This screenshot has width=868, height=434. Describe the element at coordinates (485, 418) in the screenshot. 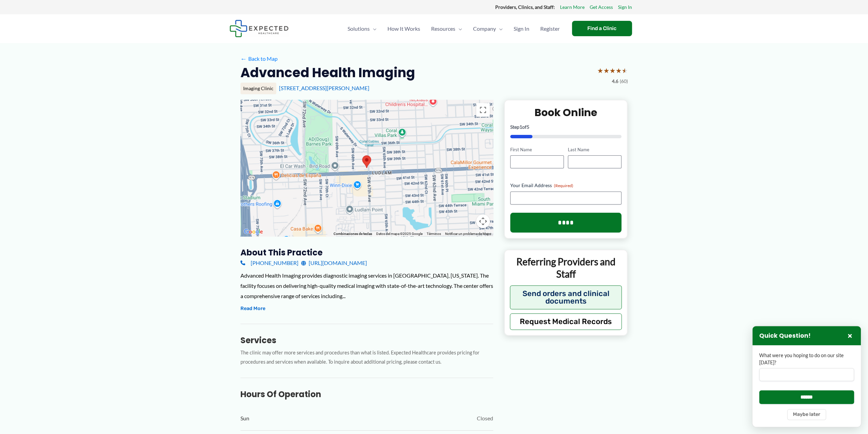

I see `span: Closed` at that location.